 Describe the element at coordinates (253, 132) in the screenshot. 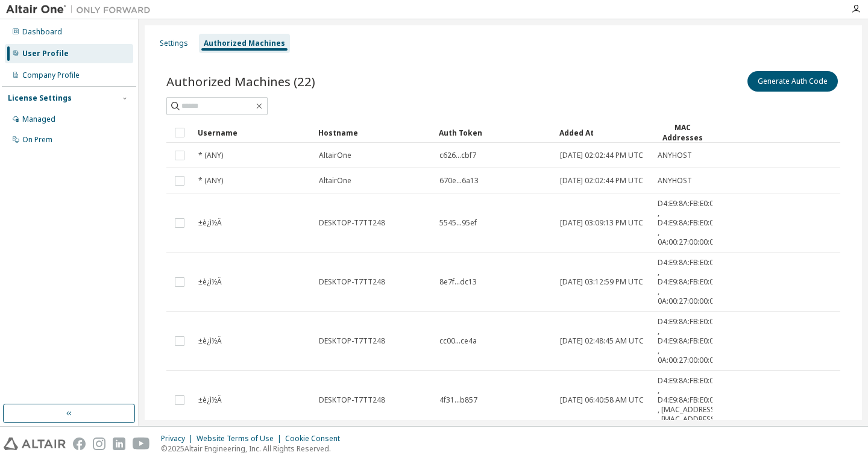

I see `div: Username` at that location.